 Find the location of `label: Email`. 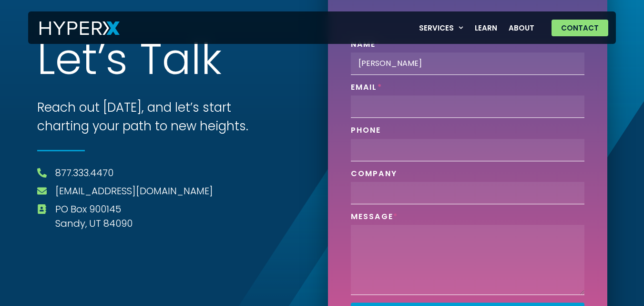

label: Email is located at coordinates (366, 89).